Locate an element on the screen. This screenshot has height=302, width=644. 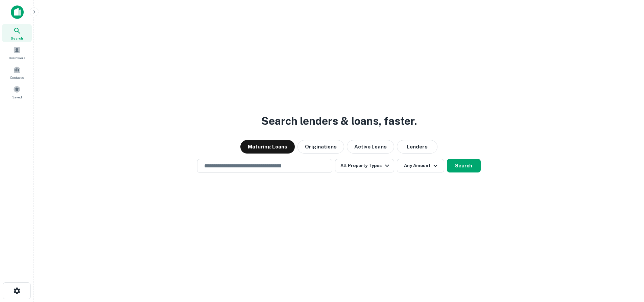
button: All Property Types is located at coordinates (364, 166).